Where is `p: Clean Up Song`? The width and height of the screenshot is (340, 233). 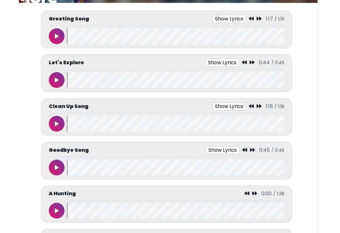 p: Clean Up Song is located at coordinates (69, 106).